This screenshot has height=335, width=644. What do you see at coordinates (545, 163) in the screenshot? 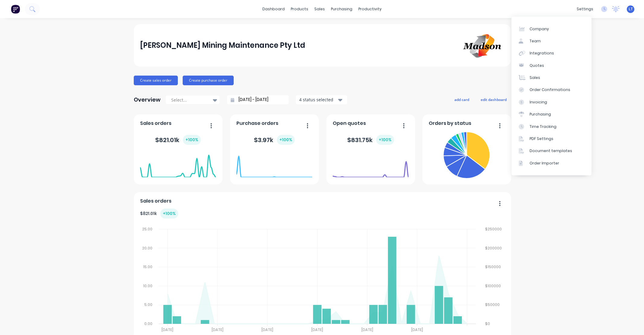
I see `div: Order Importer` at bounding box center [545, 163].